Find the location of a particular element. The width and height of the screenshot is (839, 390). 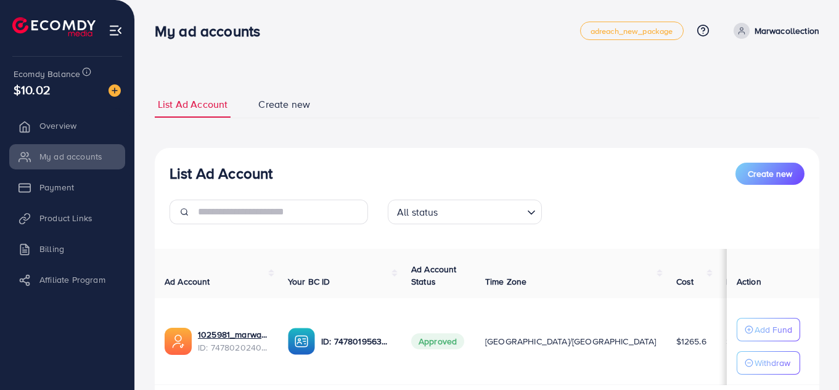

span: adreach_new_package is located at coordinates (632, 31).